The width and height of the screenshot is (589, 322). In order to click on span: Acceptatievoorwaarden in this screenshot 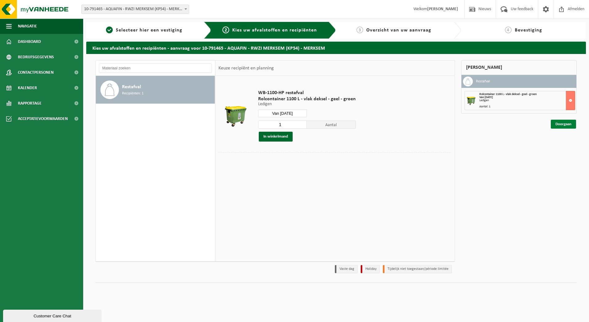, I will do `click(43, 119)`.